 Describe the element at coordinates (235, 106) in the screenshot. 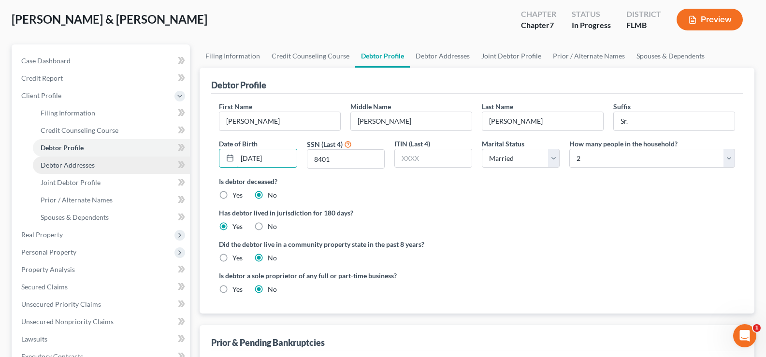

I see `label: First Name` at that location.